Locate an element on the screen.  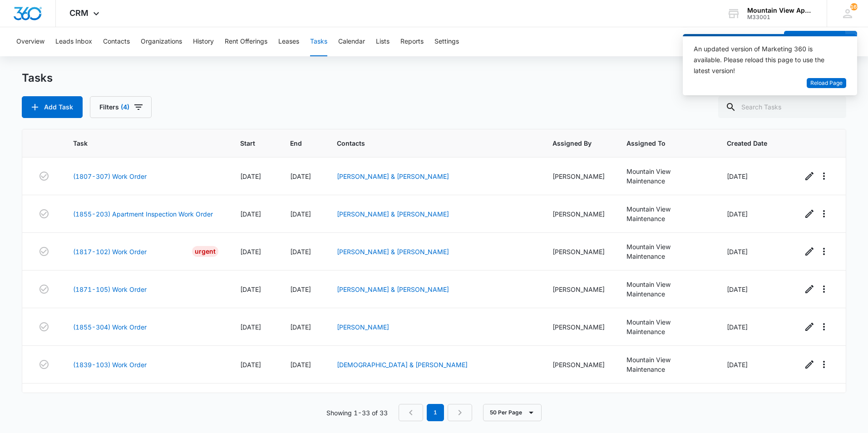
button: 50 Per Page is located at coordinates (512, 413).